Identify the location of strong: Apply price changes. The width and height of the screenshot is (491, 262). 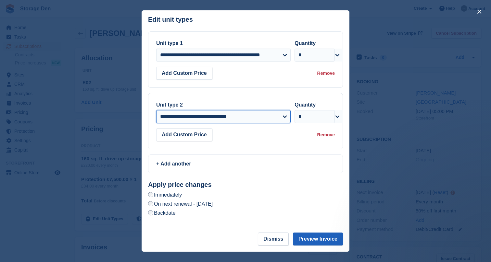
(180, 185).